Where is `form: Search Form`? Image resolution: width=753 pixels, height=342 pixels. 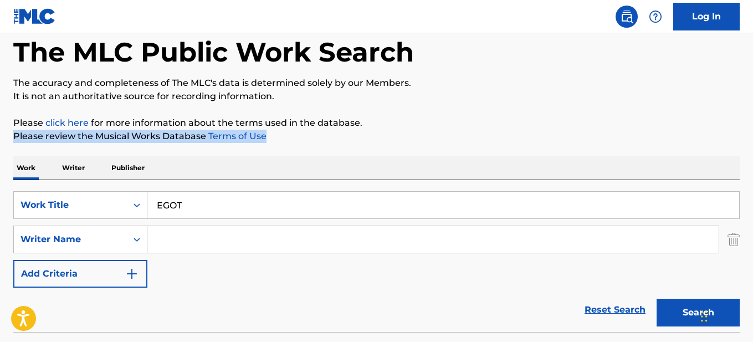
form: Search Form is located at coordinates (376, 261).